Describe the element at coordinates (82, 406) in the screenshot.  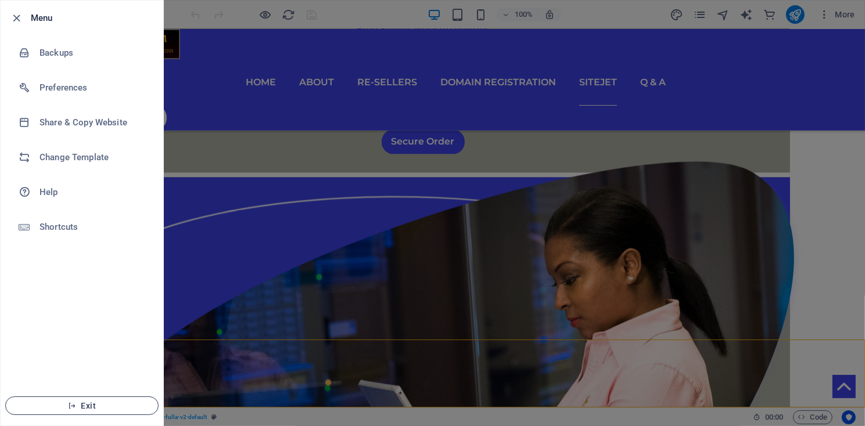
I see `button: Exit` at that location.